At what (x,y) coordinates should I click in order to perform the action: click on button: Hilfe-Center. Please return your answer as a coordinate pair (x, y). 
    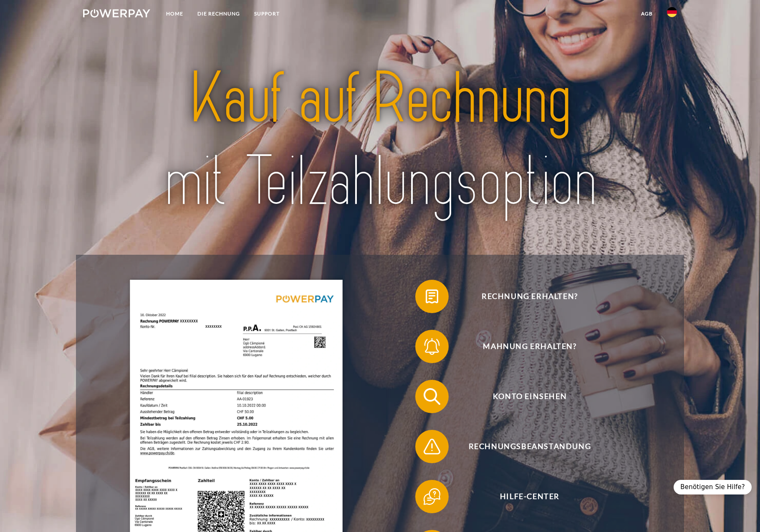
    Looking at the image, I should click on (524, 497).